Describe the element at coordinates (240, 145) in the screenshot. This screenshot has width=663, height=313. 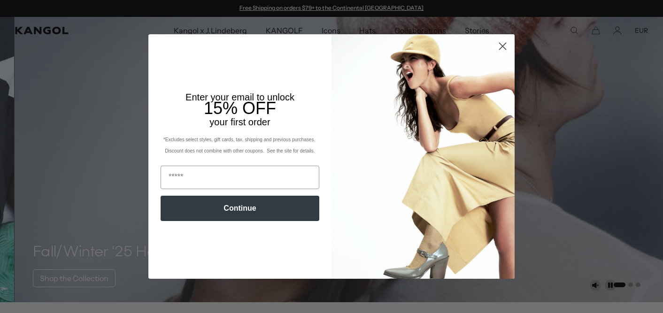
I see `span: *Excludes select styles, gift cards, tax, shipping and previous purchases. Discount does not comb...` at that location.